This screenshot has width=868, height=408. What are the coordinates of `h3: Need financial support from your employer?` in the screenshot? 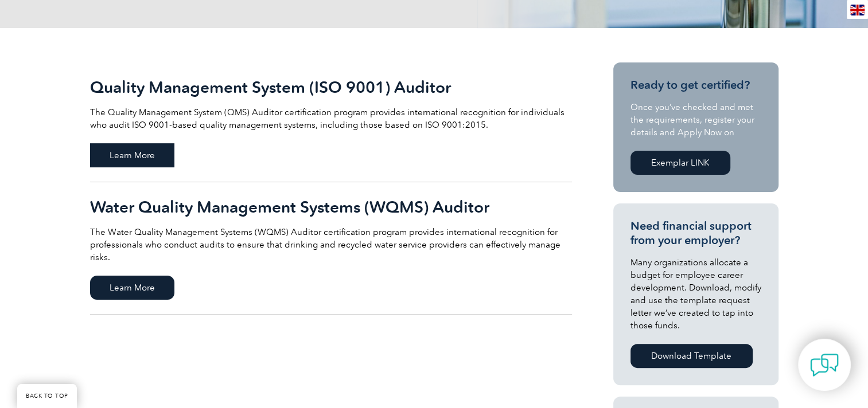 It's located at (696, 233).